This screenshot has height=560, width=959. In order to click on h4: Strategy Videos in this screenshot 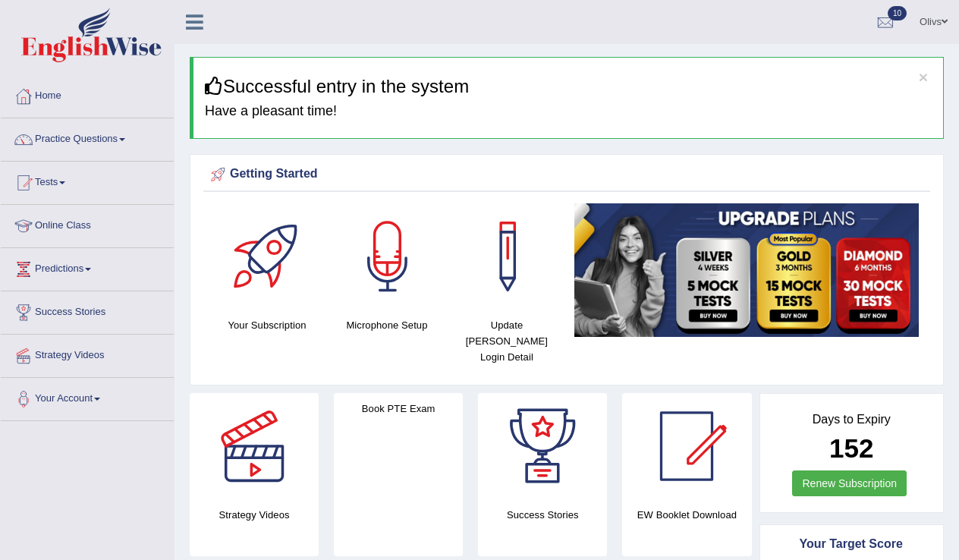, I will do `click(254, 514)`.